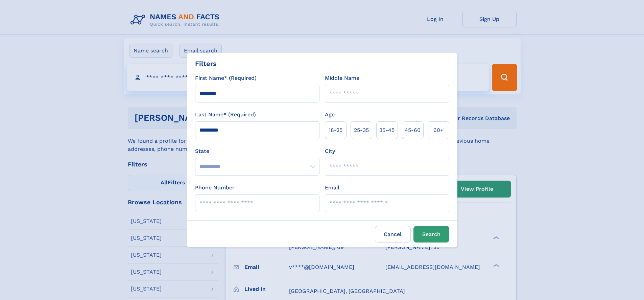 This screenshot has width=644, height=300. What do you see at coordinates (206, 64) in the screenshot?
I see `div: Filters` at bounding box center [206, 64].